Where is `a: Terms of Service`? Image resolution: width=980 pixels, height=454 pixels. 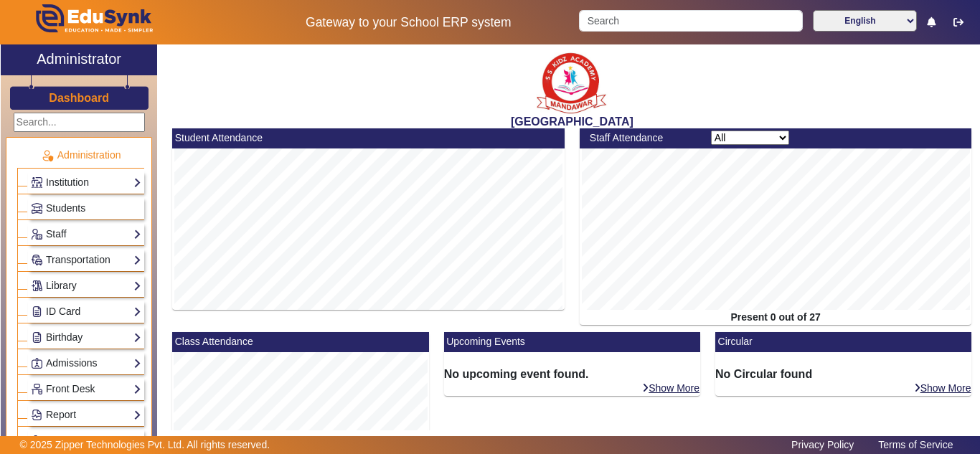 a: Terms of Service is located at coordinates (916, 445).